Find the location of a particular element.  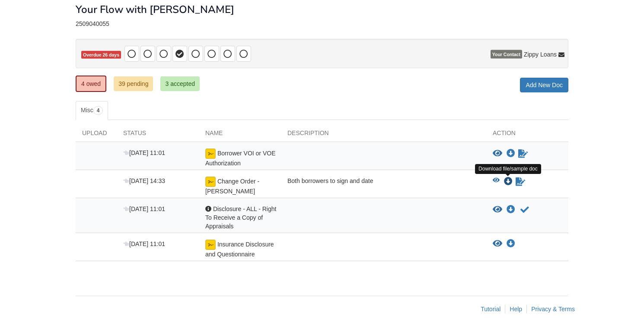

img: Ready for you to esign is located at coordinates (211, 154).